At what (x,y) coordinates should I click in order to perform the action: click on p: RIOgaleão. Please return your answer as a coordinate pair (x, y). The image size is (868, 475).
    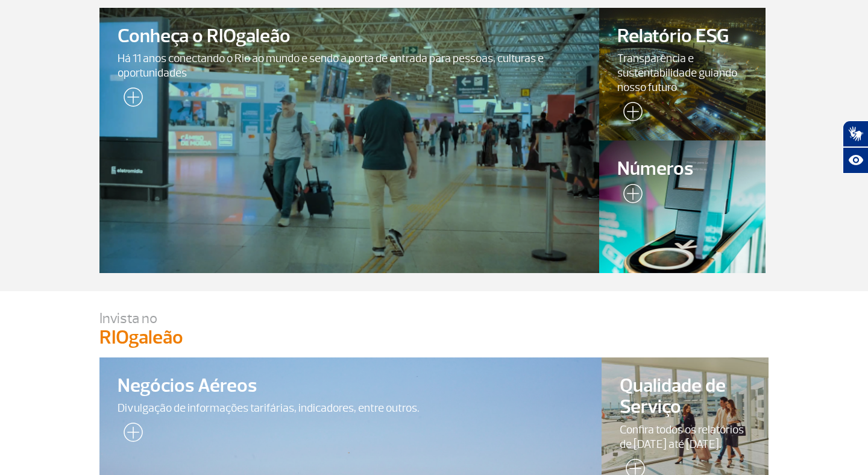
    Looking at the image, I should click on (434, 337).